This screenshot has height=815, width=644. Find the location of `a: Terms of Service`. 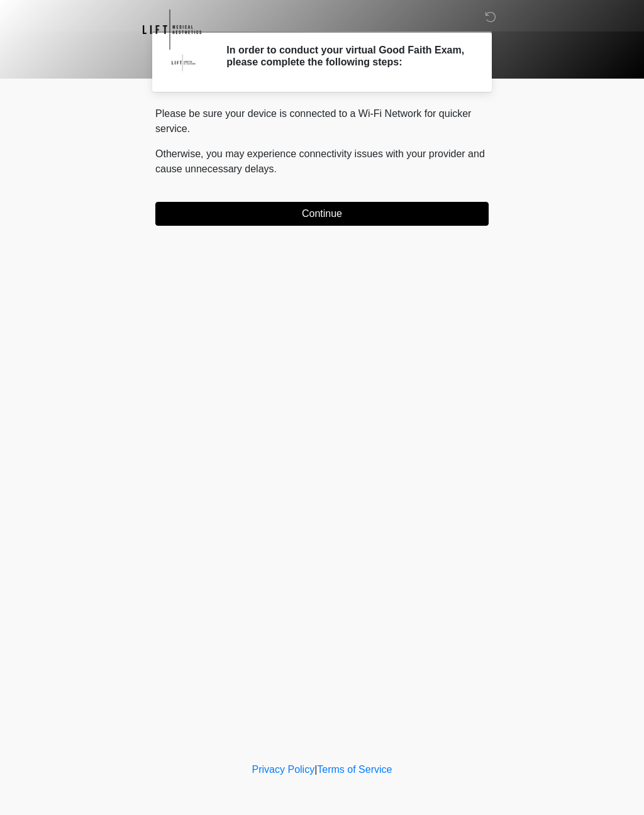

a: Terms of Service is located at coordinates (354, 769).